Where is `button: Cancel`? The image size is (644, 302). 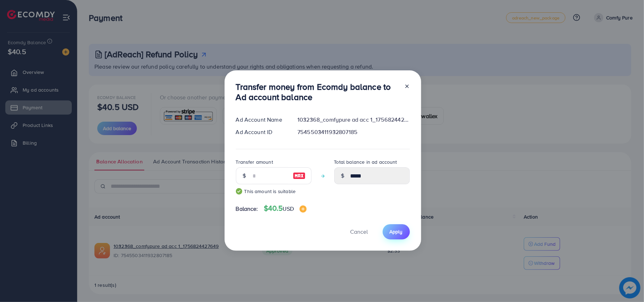 button: Cancel is located at coordinates (359, 232).